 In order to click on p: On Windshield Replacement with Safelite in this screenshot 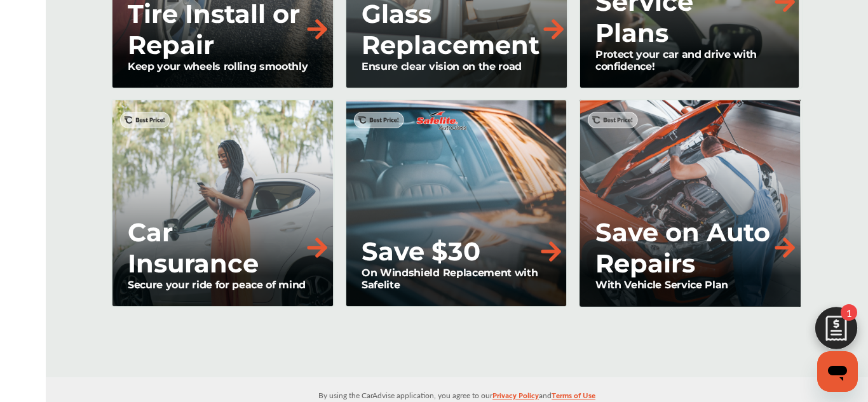, I will do `click(463, 279)`.